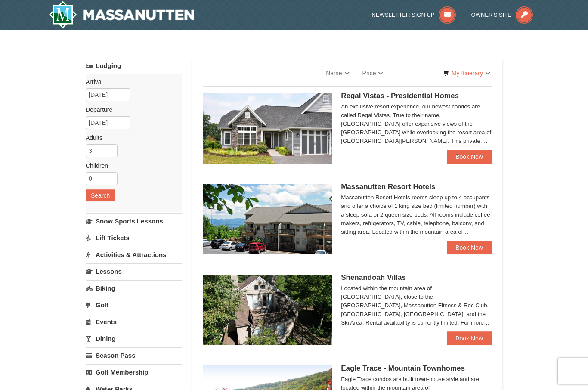 This screenshot has width=588, height=390. Describe the element at coordinates (134, 271) in the screenshot. I see `a: Lessons` at that location.